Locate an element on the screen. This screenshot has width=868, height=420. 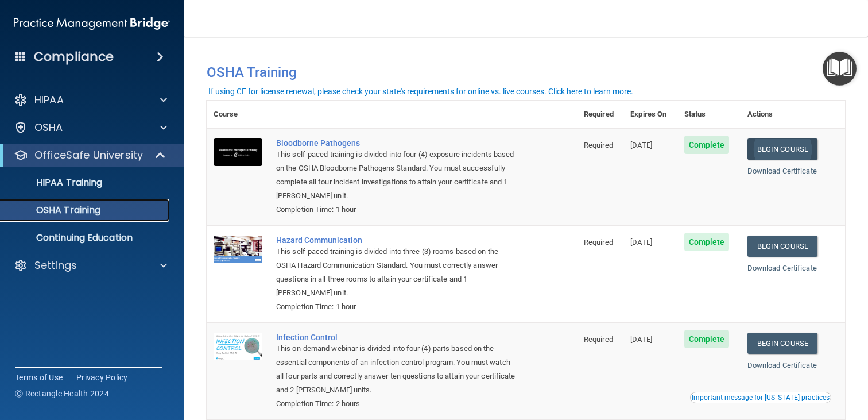
p: Continuing Education is located at coordinates (85, 237).